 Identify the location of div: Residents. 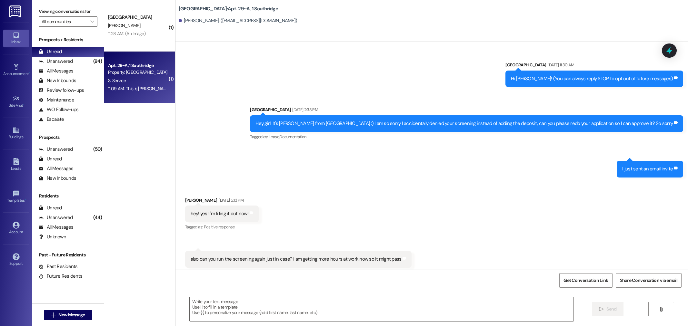
(68, 196).